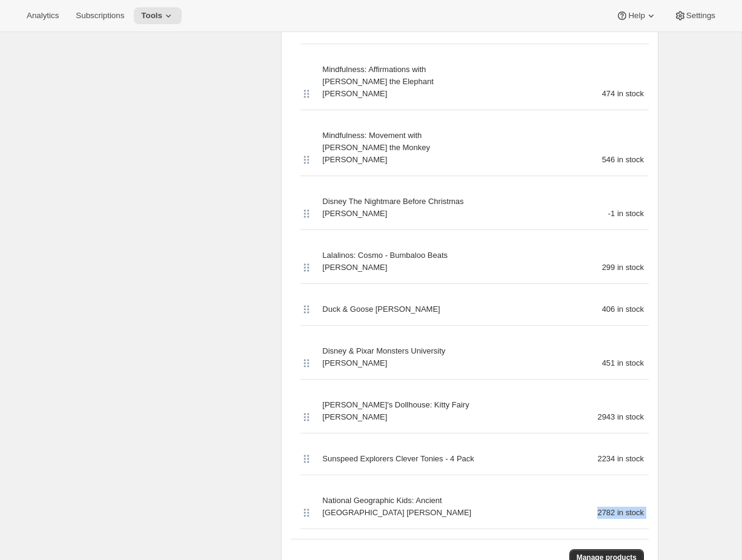 This screenshot has height=560, width=742. I want to click on div: 299 in stock, so click(568, 267).